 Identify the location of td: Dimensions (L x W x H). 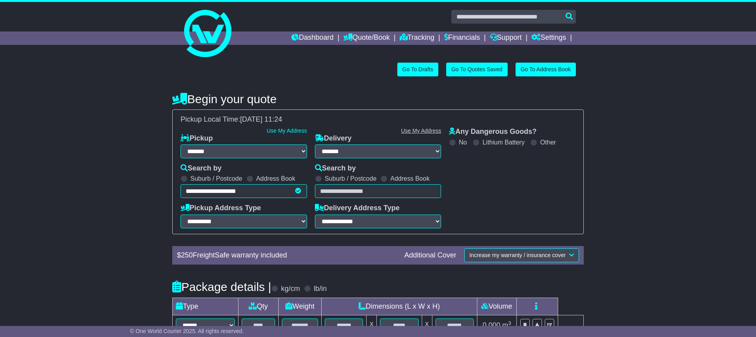
(399, 307).